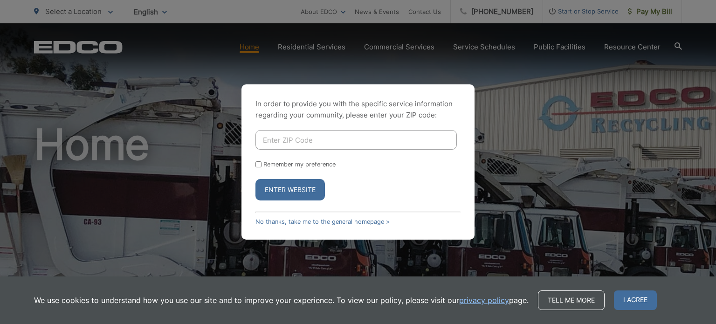  What do you see at coordinates (571, 300) in the screenshot?
I see `a: Tell me more` at bounding box center [571, 300].